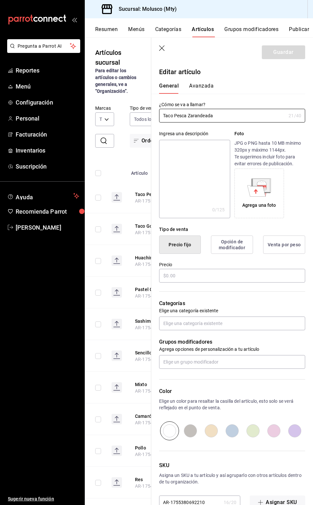 The image size is (313, 505). What do you see at coordinates (153, 119) in the screenshot?
I see `span: Todos los artículos` at bounding box center [153, 119].